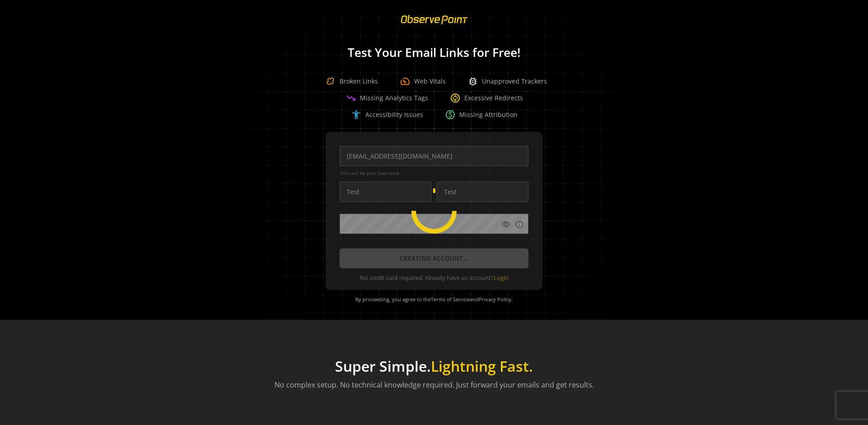 Image resolution: width=868 pixels, height=425 pixels. I want to click on span: change_circle, so click(455, 98).